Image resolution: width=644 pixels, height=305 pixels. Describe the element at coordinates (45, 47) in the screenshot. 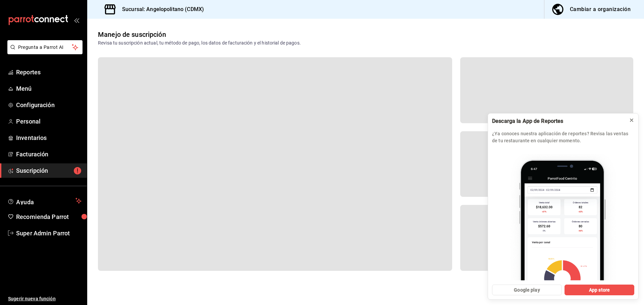

I see `button: Pregunta a Parrot AI` at that location.